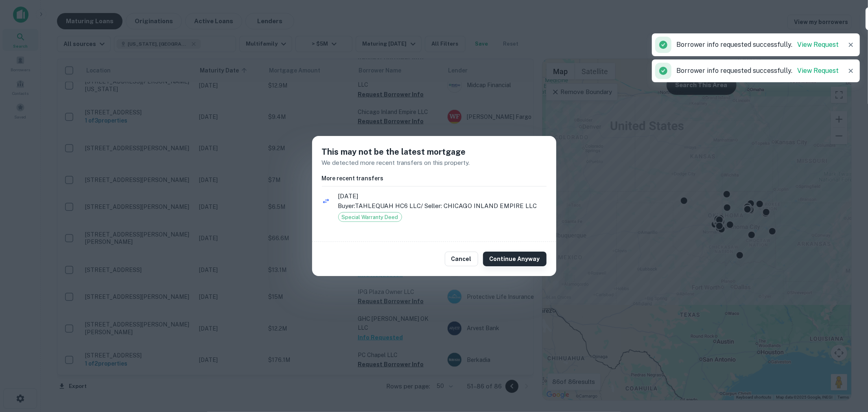 The height and width of the screenshot is (412, 868). What do you see at coordinates (435, 179) in the screenshot?
I see `h6: More recent transfers` at bounding box center [435, 179].